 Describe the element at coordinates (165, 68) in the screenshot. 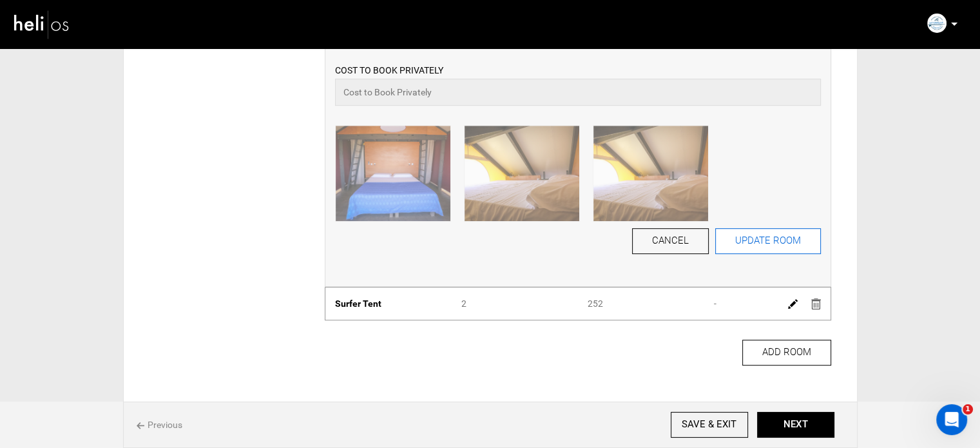

I see `strong: The "Kiter" is an ideal youth tent for couples or whole families of sportsmen.` at that location.